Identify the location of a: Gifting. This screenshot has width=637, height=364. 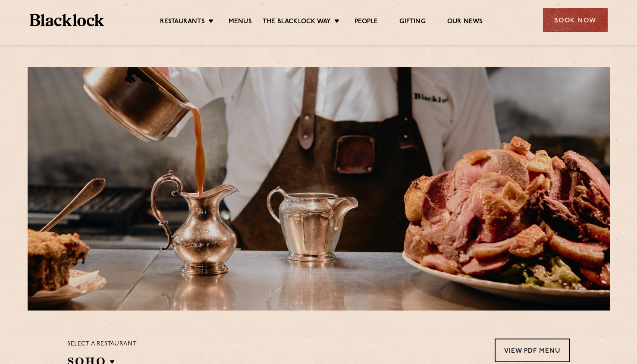
(412, 22).